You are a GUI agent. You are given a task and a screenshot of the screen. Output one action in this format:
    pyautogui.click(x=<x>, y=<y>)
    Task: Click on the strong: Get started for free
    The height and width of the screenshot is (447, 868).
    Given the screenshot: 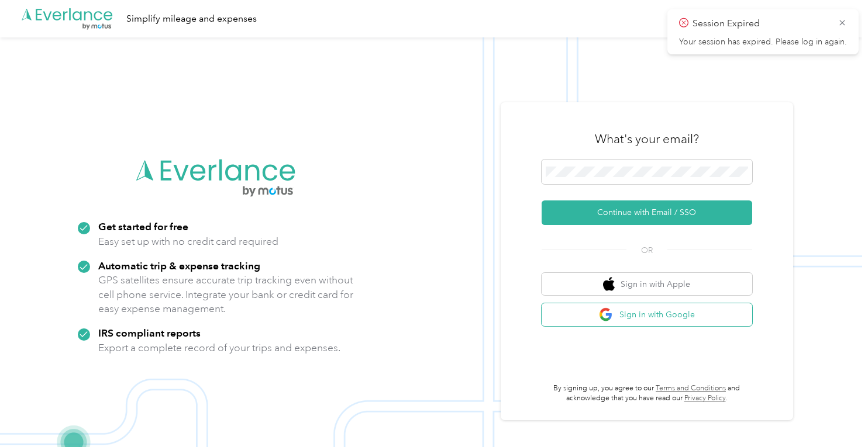 What is the action you would take?
    pyautogui.click(x=144, y=227)
    